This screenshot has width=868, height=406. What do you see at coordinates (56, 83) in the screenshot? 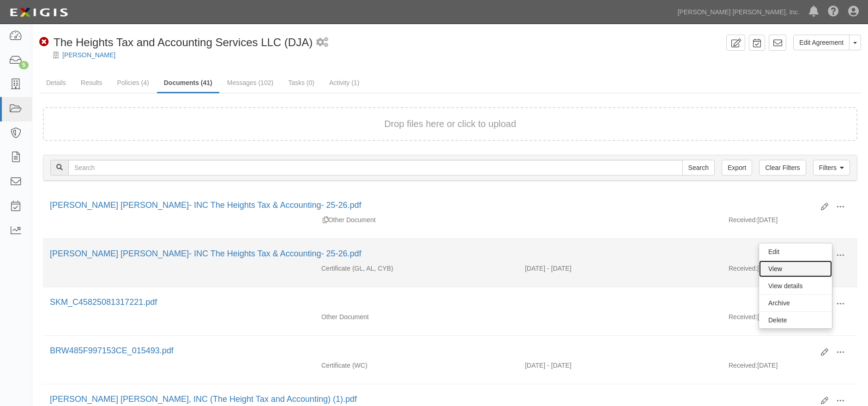
I see `a: Details` at bounding box center [56, 83].